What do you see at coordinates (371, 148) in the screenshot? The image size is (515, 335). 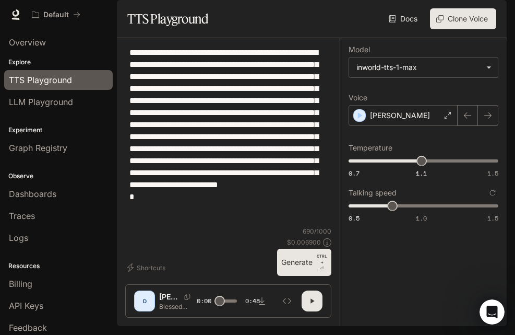 I see `p: Temperature` at bounding box center [371, 148].